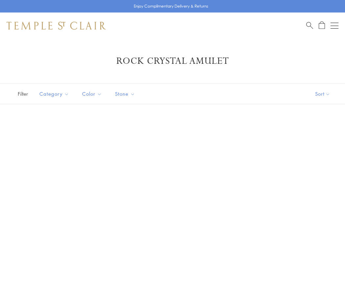 This screenshot has width=345, height=292. Describe the element at coordinates (171, 6) in the screenshot. I see `p: Enjoy Complimentary Delivery & Returns` at that location.